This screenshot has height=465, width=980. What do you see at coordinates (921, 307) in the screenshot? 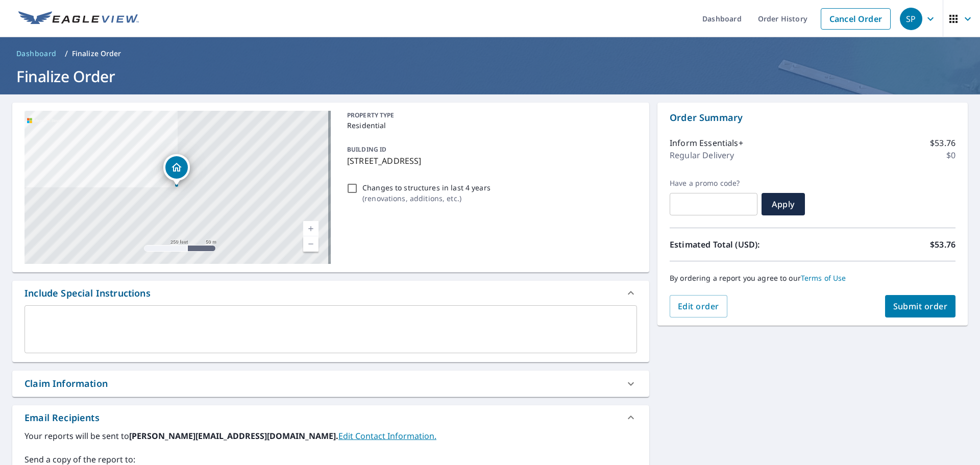
I see `span: Submit order` at bounding box center [921, 307].